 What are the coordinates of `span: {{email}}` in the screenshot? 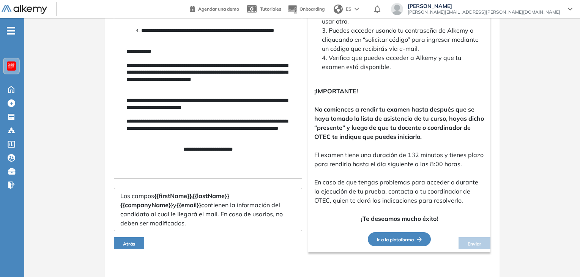 It's located at (189, 205).